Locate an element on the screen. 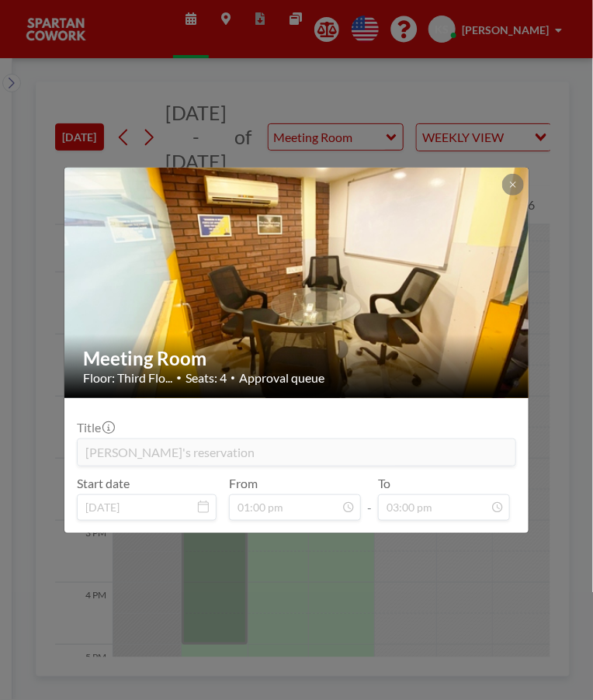 The height and width of the screenshot is (700, 593). span: Floor: Third Flo... is located at coordinates (127, 378).